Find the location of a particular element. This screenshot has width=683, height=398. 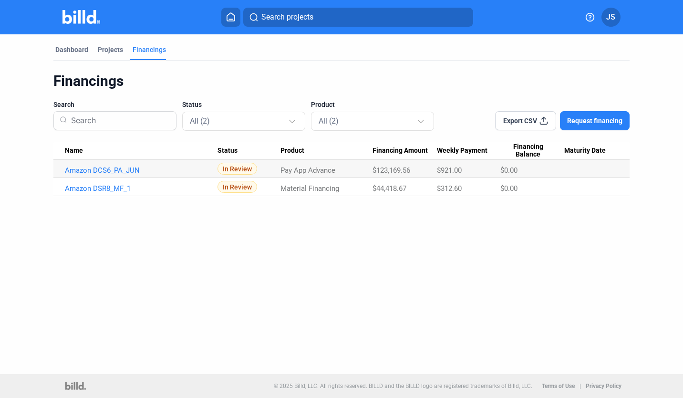

span: Material Financing is located at coordinates (310, 188).